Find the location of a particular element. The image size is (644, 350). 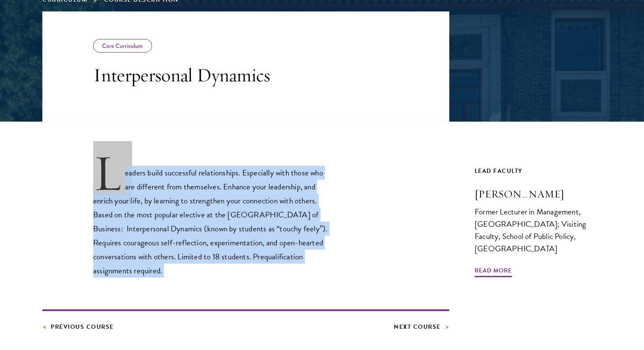

a: Previous Course is located at coordinates (78, 327).